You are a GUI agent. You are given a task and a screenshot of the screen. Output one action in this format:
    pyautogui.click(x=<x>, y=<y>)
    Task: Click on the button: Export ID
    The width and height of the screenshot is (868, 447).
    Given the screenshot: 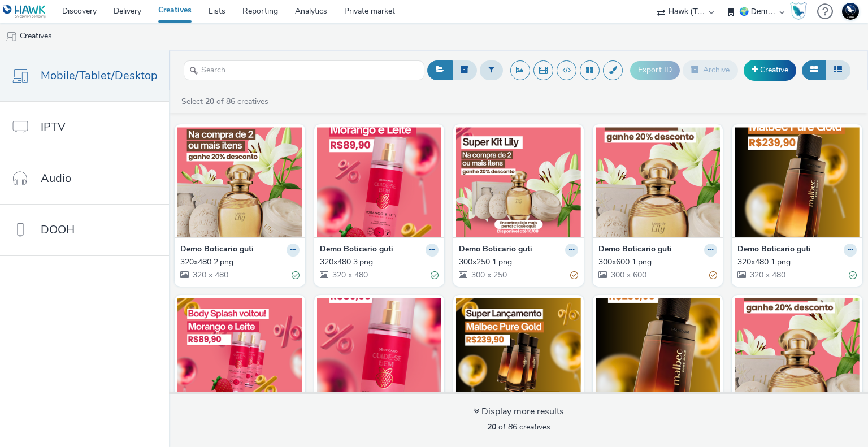 What is the action you would take?
    pyautogui.click(x=655, y=70)
    